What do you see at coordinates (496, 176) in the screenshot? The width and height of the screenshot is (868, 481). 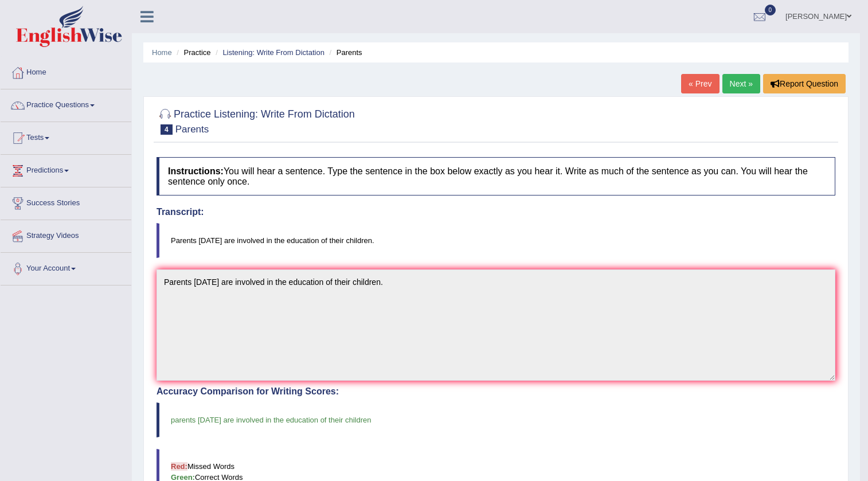 I see `h4: You will hear a sentence. Type the sentence in the box below exactly as you hear it. Write as muc...` at bounding box center [496, 176].